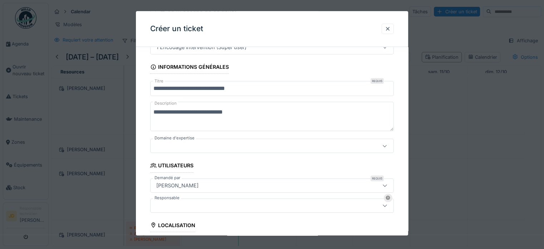 Image resolution: width=544 pixels, height=249 pixels. What do you see at coordinates (174, 138) in the screenshot?
I see `label: Domaine d'expertise` at bounding box center [174, 138].